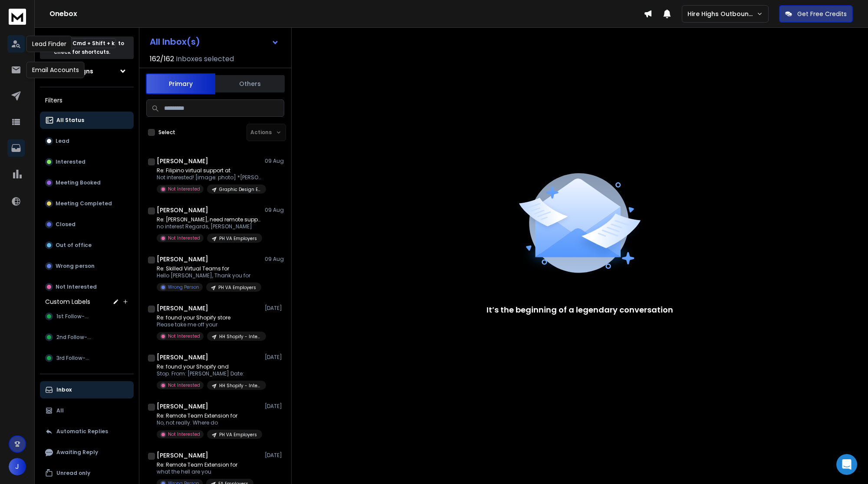  Describe the element at coordinates (87, 120) in the screenshot. I see `button: All Status` at that location.